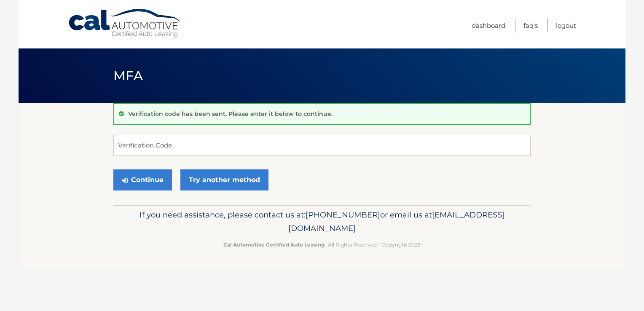 The image size is (644, 311). Describe the element at coordinates (322, 244) in the screenshot. I see `p: - All Rights Reserved - Copyright 2025` at that location.